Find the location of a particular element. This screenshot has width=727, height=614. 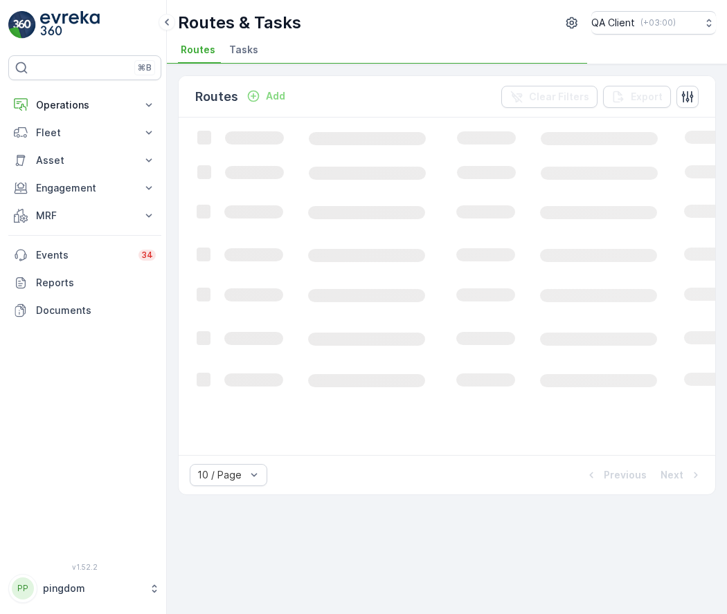

p: Events is located at coordinates (83, 255).